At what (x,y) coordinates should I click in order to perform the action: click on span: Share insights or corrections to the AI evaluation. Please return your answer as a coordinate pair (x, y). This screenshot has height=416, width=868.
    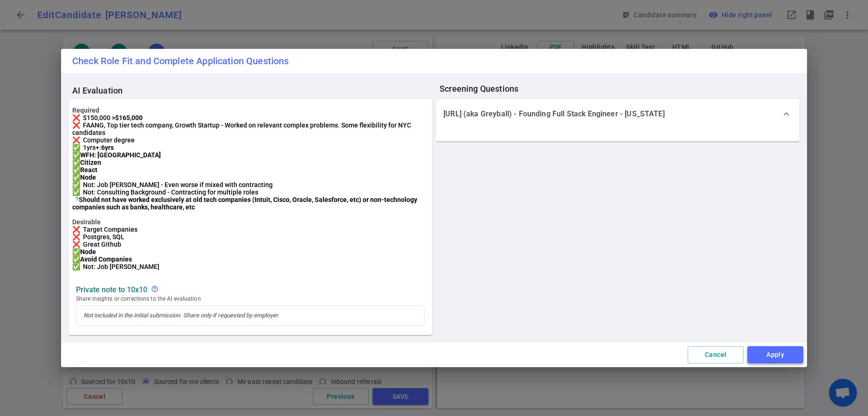
    Looking at the image, I should click on (251, 299).